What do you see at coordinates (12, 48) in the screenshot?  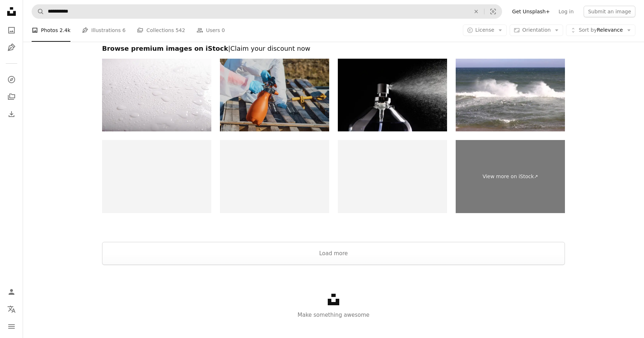 I see `a: Illustrations` at bounding box center [12, 48].